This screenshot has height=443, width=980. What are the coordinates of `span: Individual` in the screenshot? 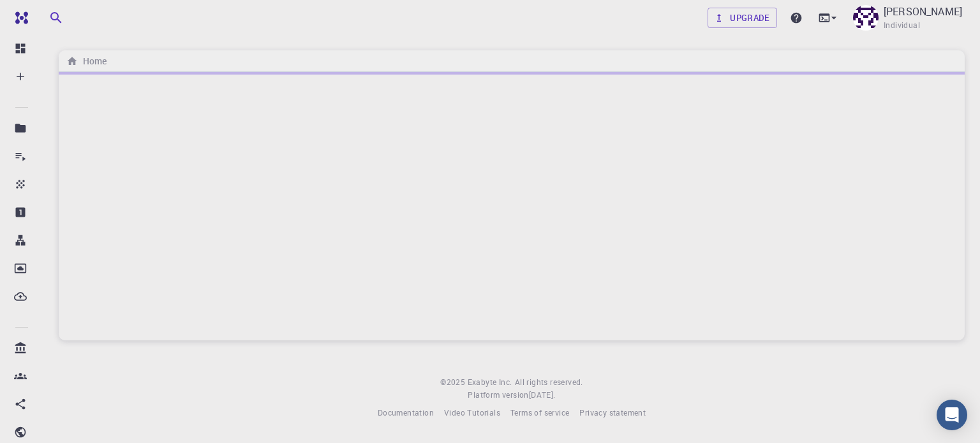 It's located at (901, 25).